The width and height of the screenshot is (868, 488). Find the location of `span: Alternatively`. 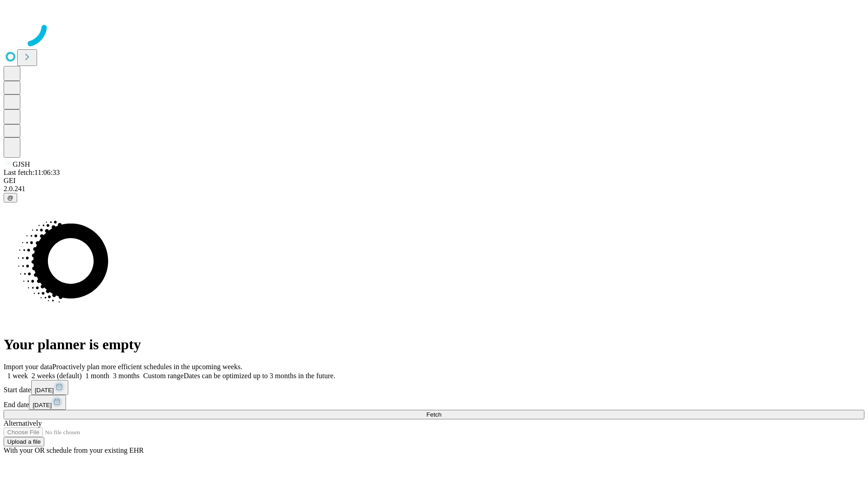

span: Alternatively is located at coordinates (23, 423).